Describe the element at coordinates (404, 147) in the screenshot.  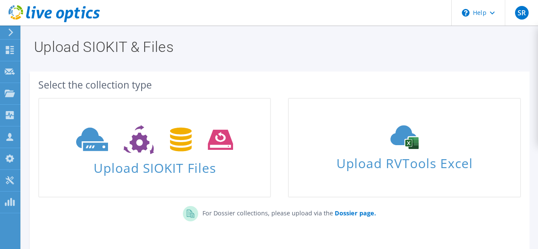
I see `a: Upload RVTools Excel` at that location.